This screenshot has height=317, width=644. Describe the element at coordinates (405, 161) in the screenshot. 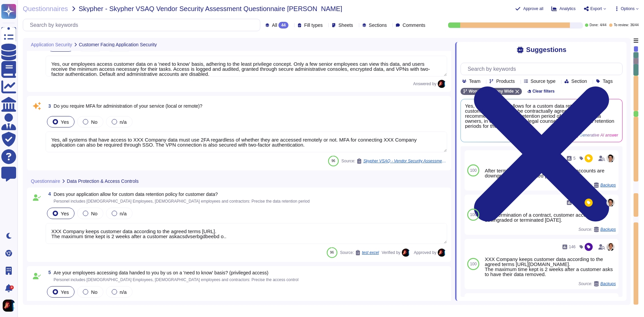

I see `span: Skypher VSAQ - Vendor Security Assessment Questionnaire V2.0.2` at that location.